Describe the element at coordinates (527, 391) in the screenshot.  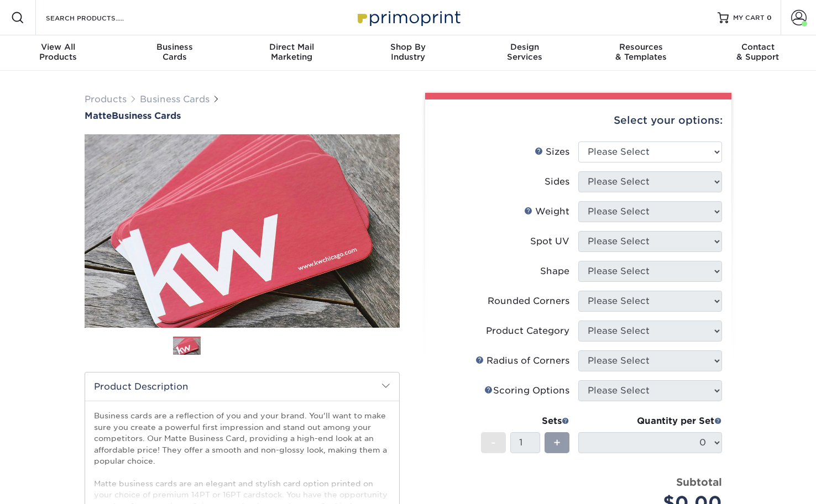
I see `div: Scoring Options` at that location.